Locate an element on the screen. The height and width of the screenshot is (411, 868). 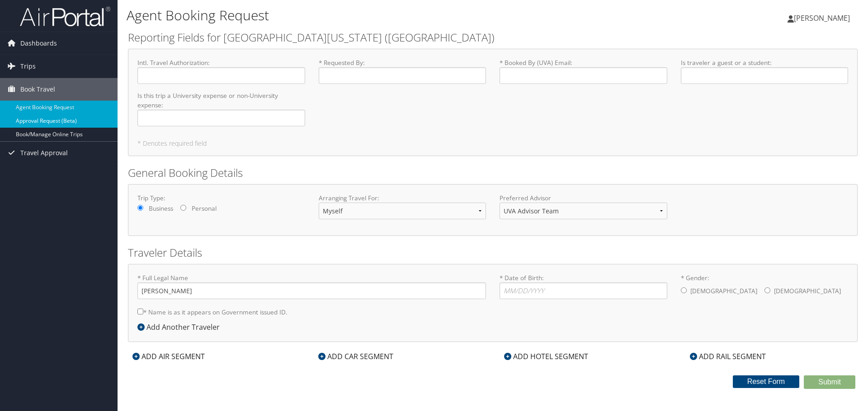
button: Reset Form is located at coordinates (766, 382).